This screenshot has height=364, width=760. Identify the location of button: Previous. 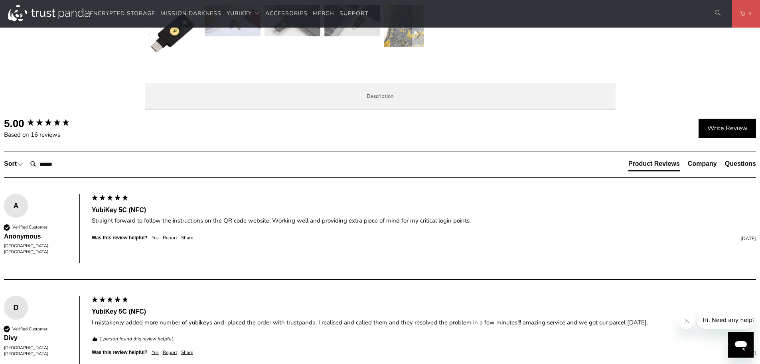
(151, 35).